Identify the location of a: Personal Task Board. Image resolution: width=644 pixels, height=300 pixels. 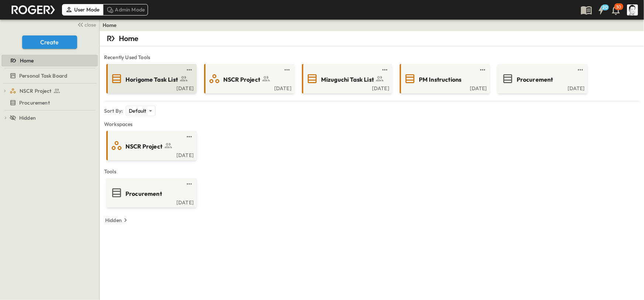
(48, 76).